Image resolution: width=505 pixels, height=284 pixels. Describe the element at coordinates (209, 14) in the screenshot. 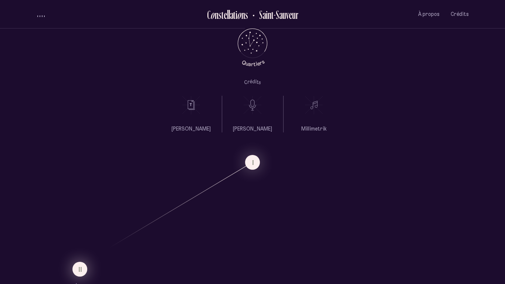

I see `div: C` at that location.